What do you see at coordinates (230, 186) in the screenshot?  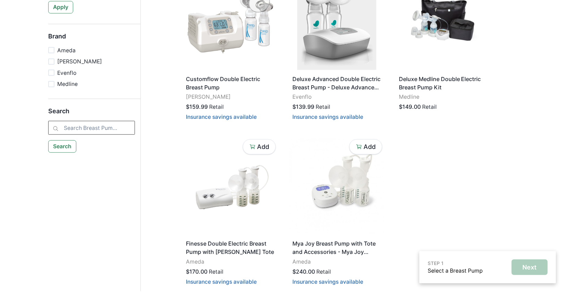 I see `img: i0lekl1s3tdzvtxplvrfjbus3bd5` at bounding box center [230, 186].